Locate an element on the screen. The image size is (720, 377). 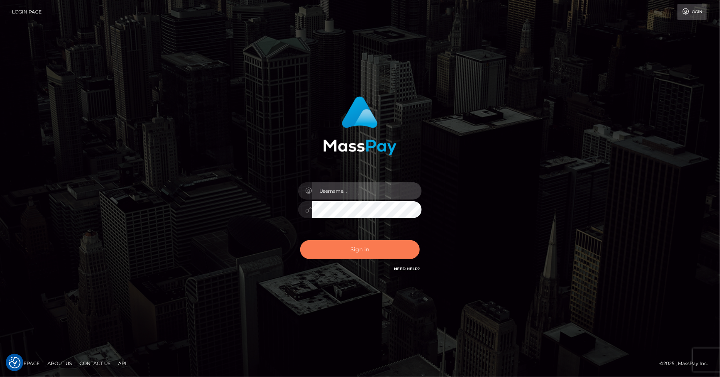
img: MassPay Login is located at coordinates (360, 126).